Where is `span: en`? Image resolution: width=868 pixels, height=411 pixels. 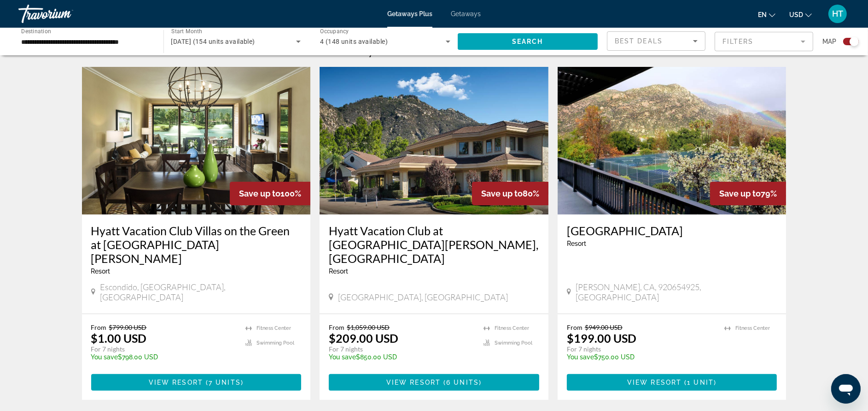 span: en is located at coordinates (762, 15).